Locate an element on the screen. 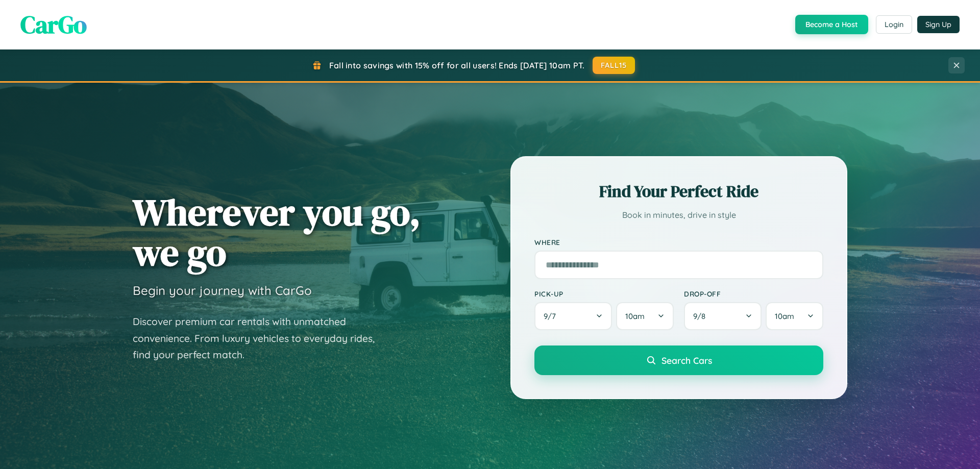 This screenshot has height=469, width=980. button: Become a Host is located at coordinates (832, 24).